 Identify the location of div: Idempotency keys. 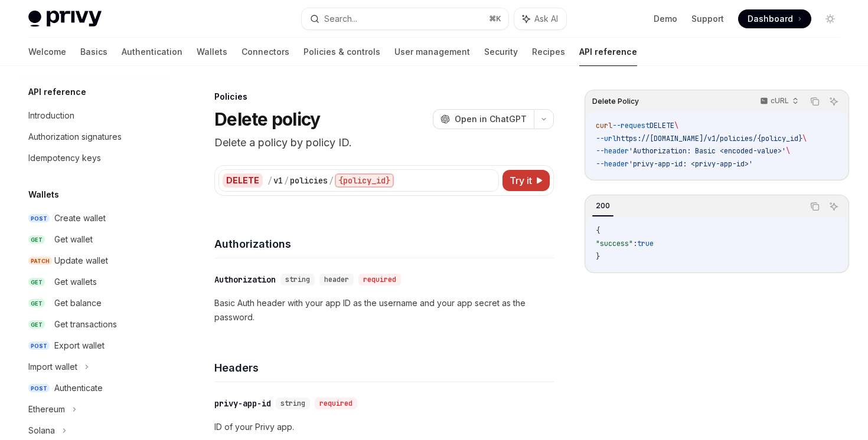
(65, 158).